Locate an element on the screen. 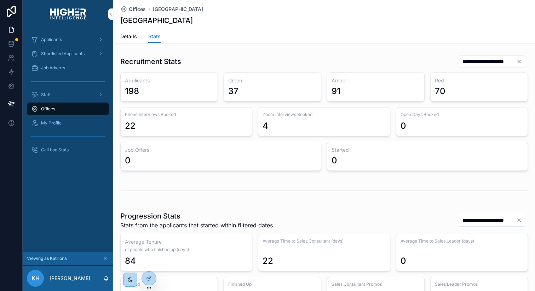 The image size is (535, 291). a: Call Log Stats is located at coordinates (68, 150).